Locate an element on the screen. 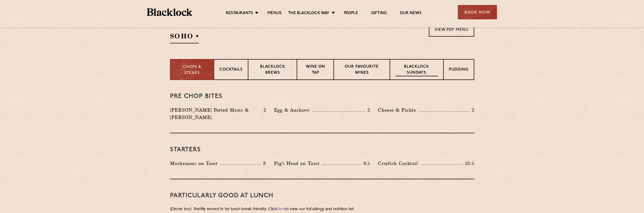 This screenshot has width=644, height=213. p: Blacklock Brews is located at coordinates (273, 70).